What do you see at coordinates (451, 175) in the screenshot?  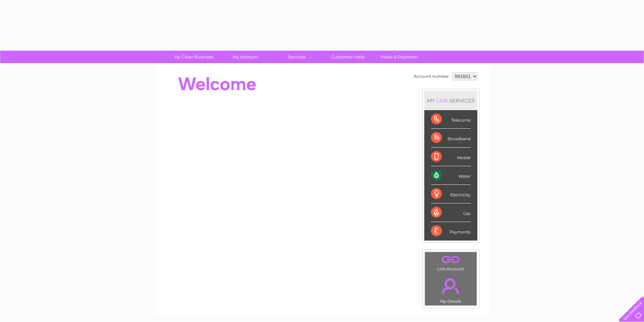 I see `div: Water` at bounding box center [451, 175].